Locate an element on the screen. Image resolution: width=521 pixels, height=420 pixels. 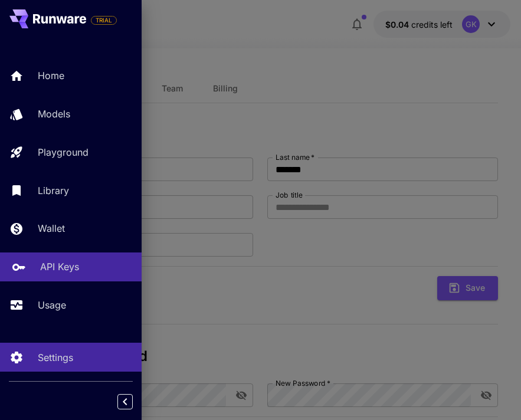
button: Collapse sidebar is located at coordinates (125, 401).